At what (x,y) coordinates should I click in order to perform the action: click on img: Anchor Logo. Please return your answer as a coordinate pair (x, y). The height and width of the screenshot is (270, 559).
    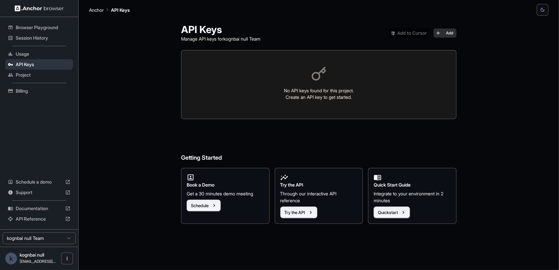
    Looking at the image, I should click on (39, 8).